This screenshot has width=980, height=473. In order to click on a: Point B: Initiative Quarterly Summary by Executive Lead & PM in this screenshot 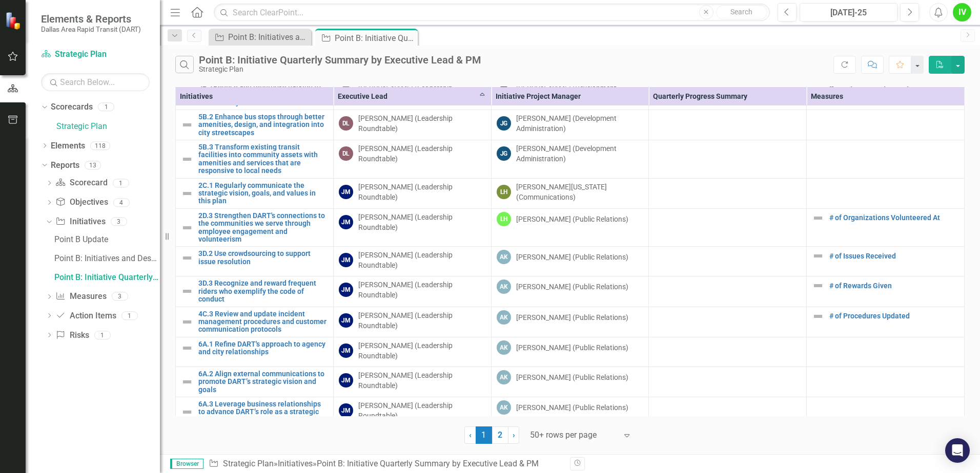, I will do `click(105, 277)`.